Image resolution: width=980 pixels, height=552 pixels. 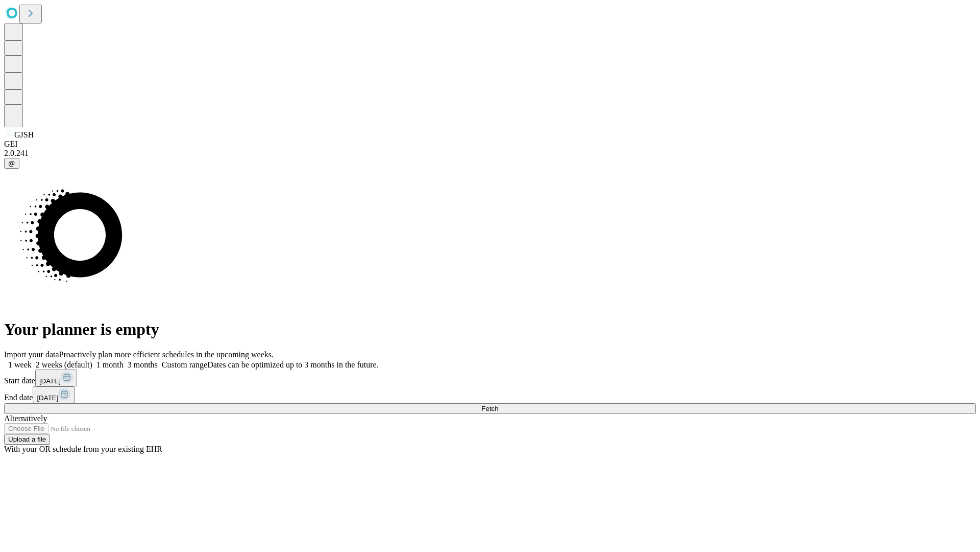 I want to click on button: Fetch, so click(x=490, y=408).